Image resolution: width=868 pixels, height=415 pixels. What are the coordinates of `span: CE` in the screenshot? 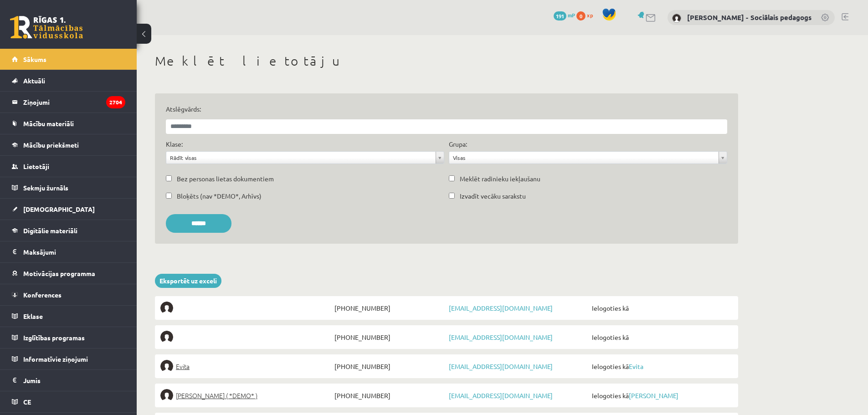 It's located at (27, 402).